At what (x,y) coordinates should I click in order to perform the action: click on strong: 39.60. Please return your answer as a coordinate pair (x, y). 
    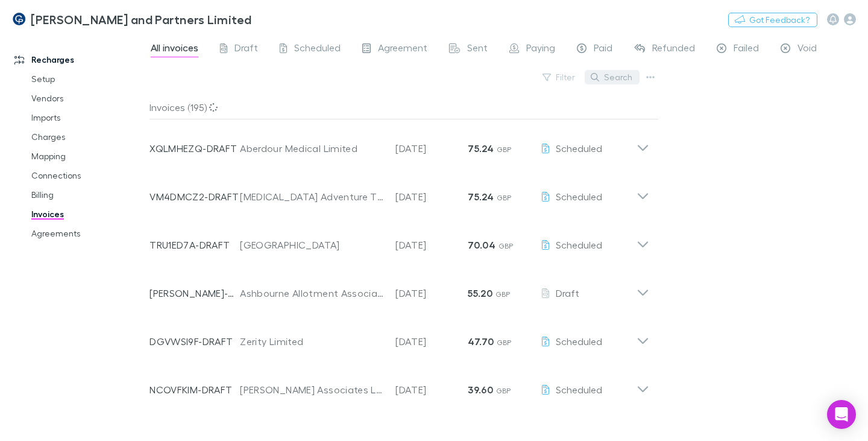
    Looking at the image, I should click on (480, 390).